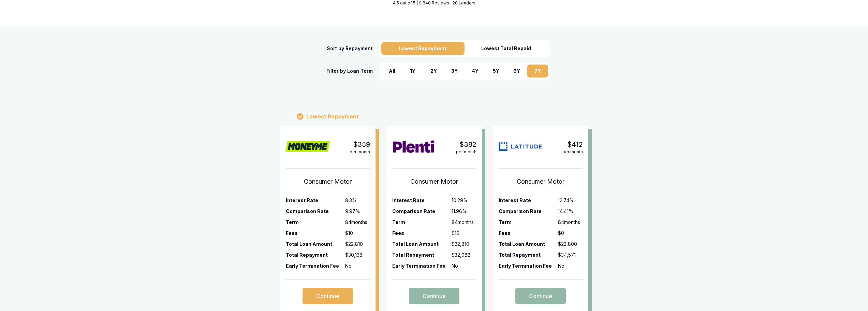 This screenshot has width=868, height=311. I want to click on p: Lowest Repayment, so click(333, 116).